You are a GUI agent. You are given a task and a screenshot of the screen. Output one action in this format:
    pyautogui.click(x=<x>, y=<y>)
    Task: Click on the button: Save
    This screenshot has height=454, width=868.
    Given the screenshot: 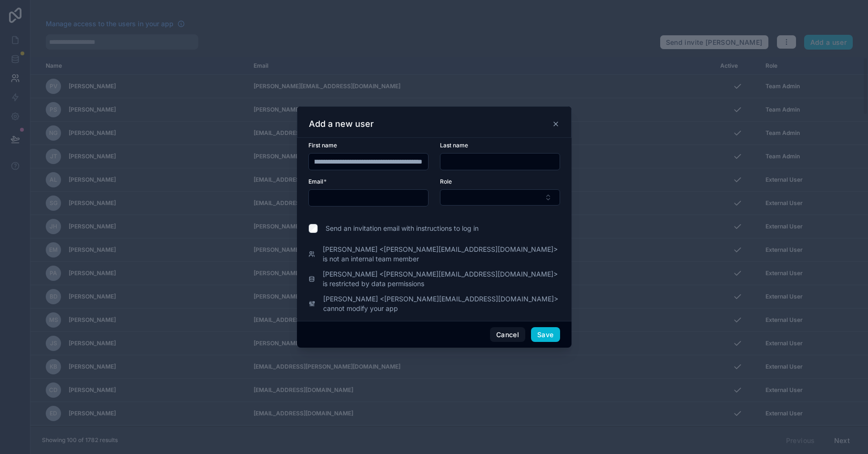 What is the action you would take?
    pyautogui.click(x=545, y=334)
    